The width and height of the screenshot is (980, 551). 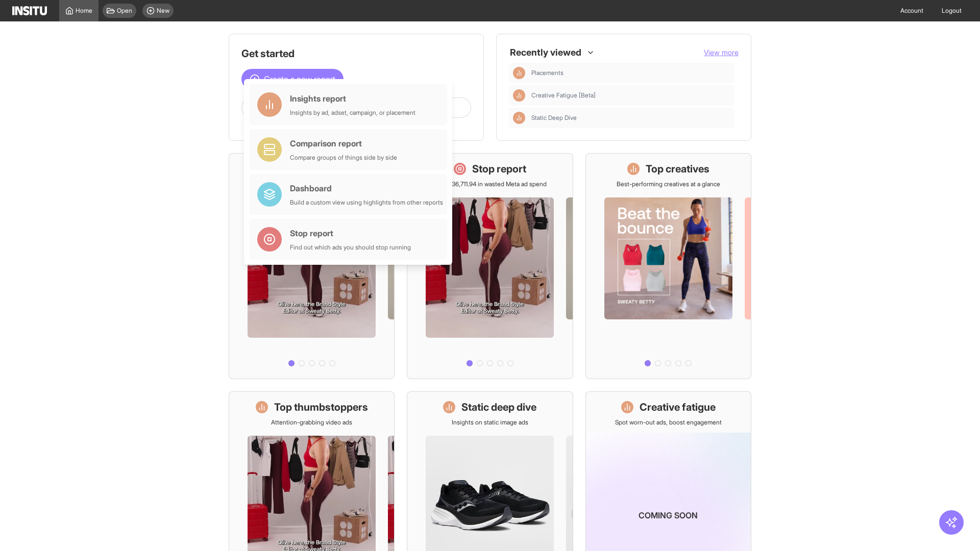 I want to click on div: Find out which ads you should stop running, so click(x=350, y=247).